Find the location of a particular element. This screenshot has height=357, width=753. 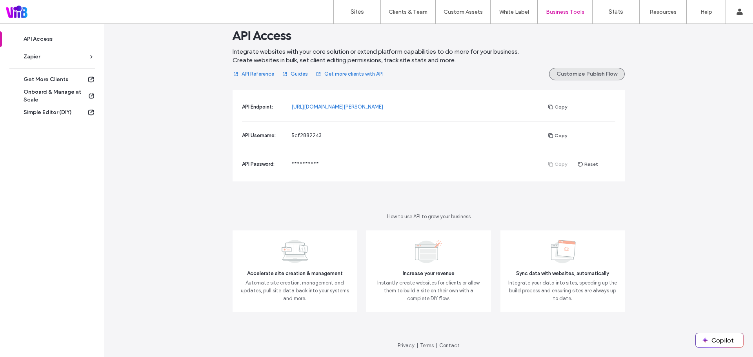

label: Business Tools is located at coordinates (565, 12).